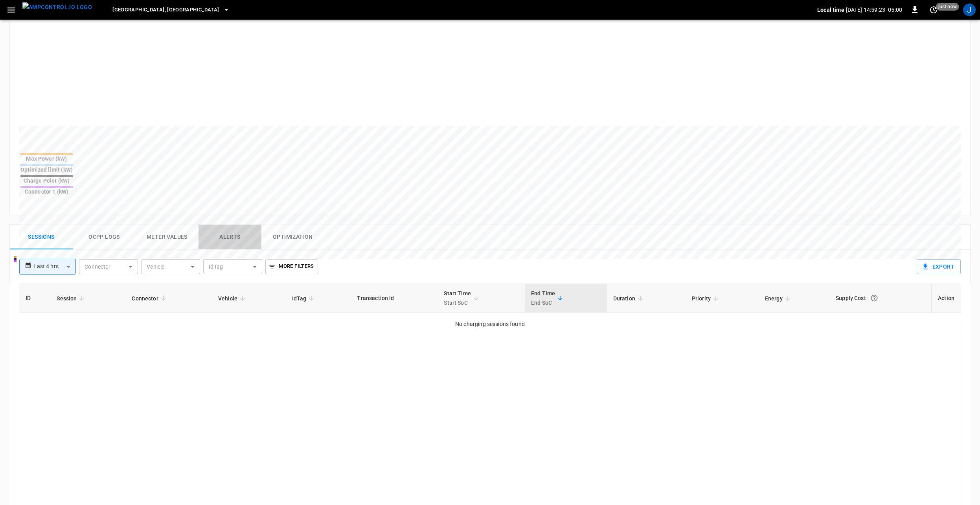 This screenshot has height=505, width=980. What do you see at coordinates (778, 298) in the screenshot?
I see `span: Energy` at bounding box center [778, 298].